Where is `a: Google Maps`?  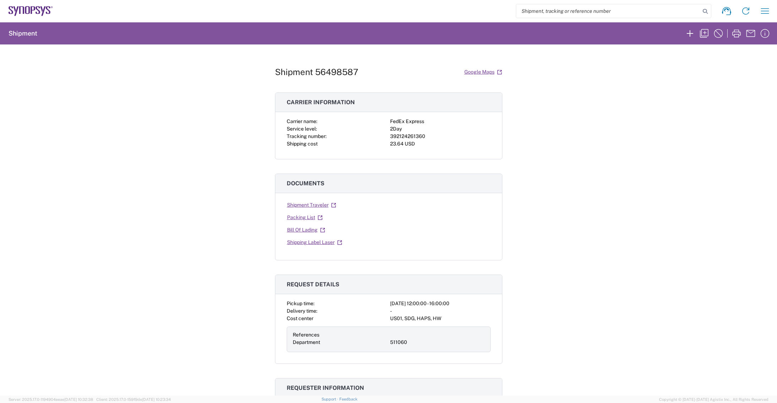 a: Google Maps is located at coordinates (483, 72).